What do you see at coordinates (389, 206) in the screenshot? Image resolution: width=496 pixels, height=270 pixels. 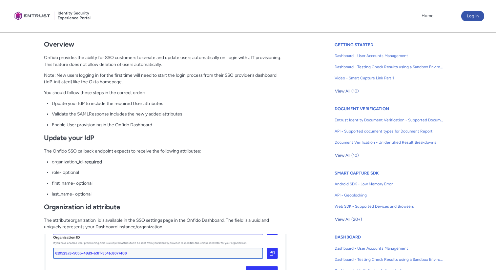 I see `a: Web SDK - Supported Devices and Browsers` at bounding box center [389, 206].